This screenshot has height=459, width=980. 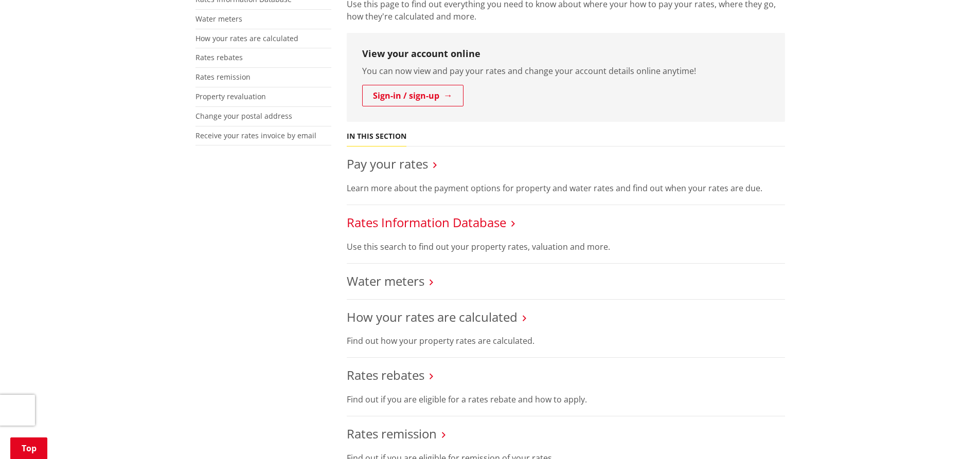 What do you see at coordinates (566, 71) in the screenshot?
I see `p: You can now view and pay your rates and change your account details online anytime!` at bounding box center [566, 71].